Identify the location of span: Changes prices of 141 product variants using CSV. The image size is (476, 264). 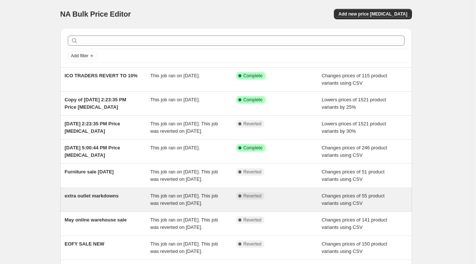
(354, 224).